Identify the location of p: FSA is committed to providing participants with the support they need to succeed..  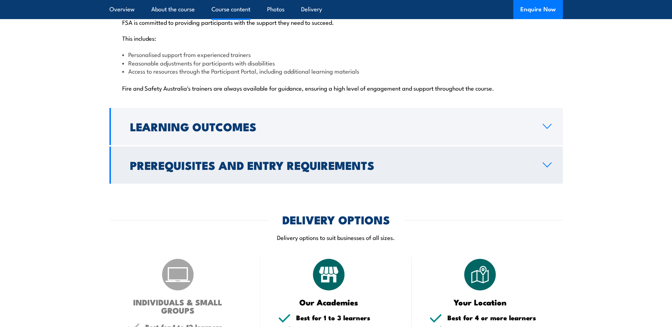
(336, 22).